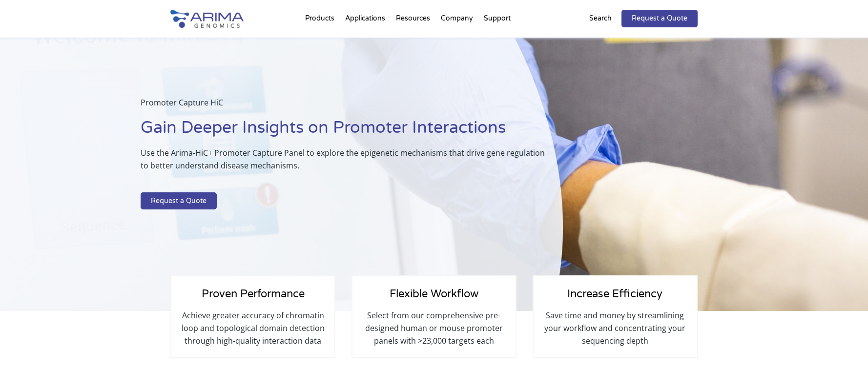 The width and height of the screenshot is (868, 392). What do you see at coordinates (615, 294) in the screenshot?
I see `span: Increase Efficiency` at bounding box center [615, 294].